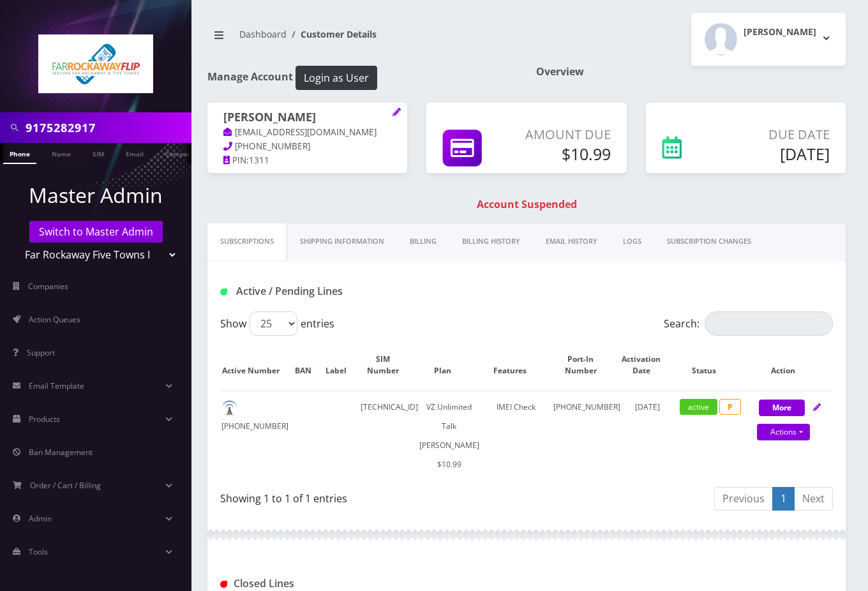  What do you see at coordinates (587, 365) in the screenshot?
I see `th: Port-In Number: activate to sort column ascending` at bounding box center [587, 365].